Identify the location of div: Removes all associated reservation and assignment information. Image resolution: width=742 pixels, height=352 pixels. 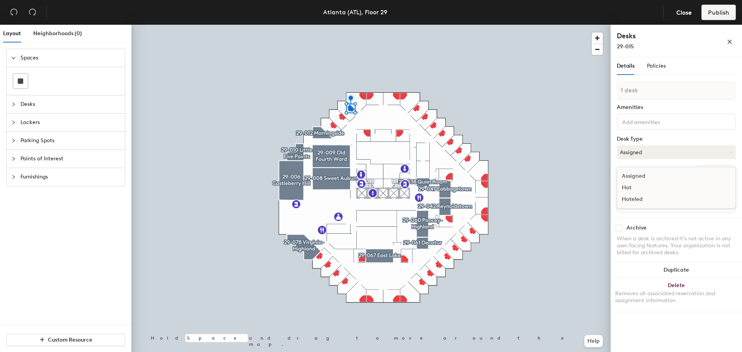
(676, 297).